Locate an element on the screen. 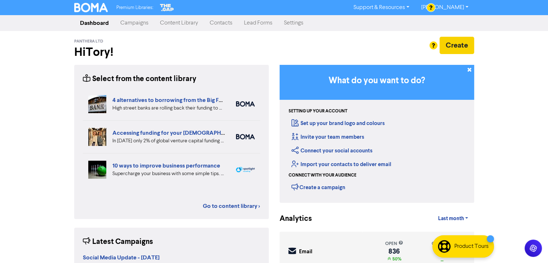  a: Import your contacts to deliver email is located at coordinates (341, 164).